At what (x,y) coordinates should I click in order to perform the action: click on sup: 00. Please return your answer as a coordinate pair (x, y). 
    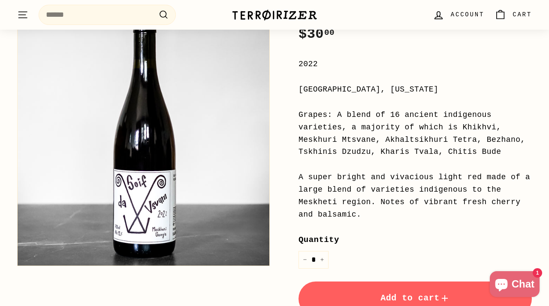
    Looking at the image, I should click on (330, 33).